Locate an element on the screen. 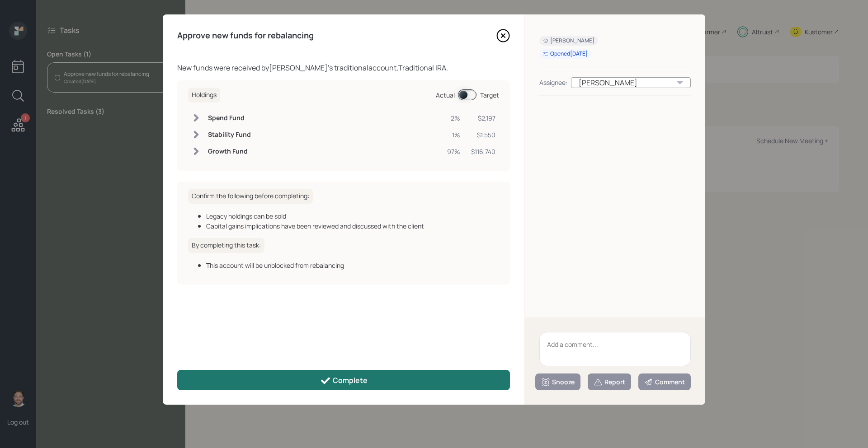  div: Report is located at coordinates (609, 383).